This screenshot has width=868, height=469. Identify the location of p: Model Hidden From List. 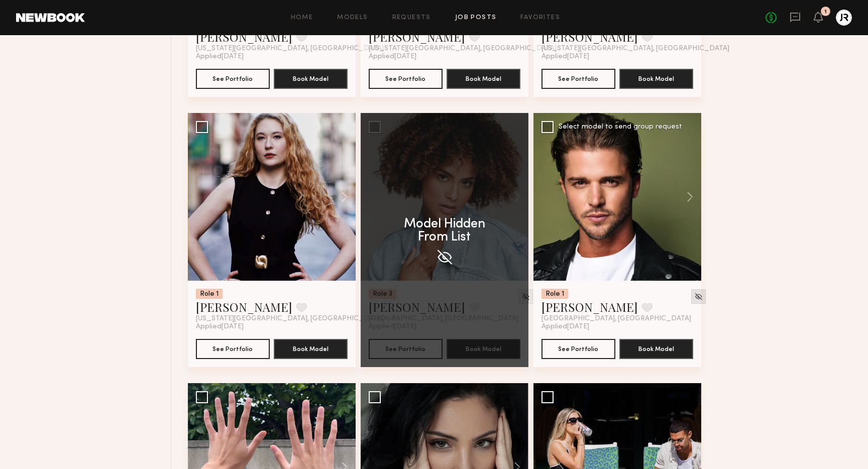
(445, 231).